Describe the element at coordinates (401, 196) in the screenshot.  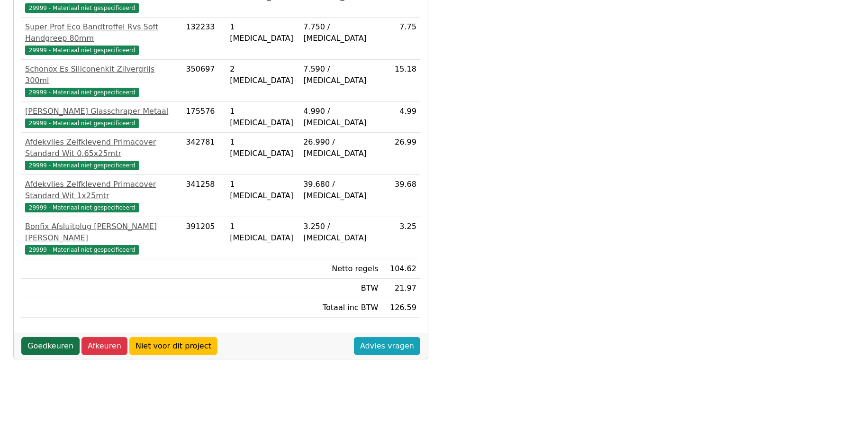
I see `td: 39.68` at that location.